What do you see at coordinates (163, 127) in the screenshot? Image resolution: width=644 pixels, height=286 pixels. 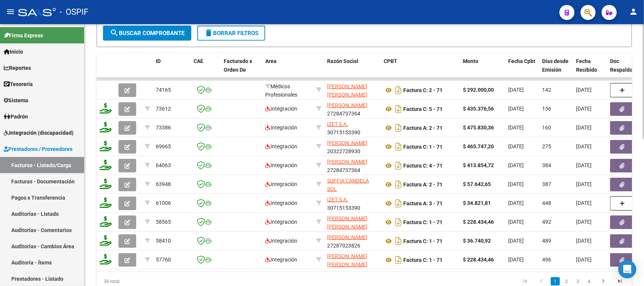 I see `span: 73386` at bounding box center [163, 127].